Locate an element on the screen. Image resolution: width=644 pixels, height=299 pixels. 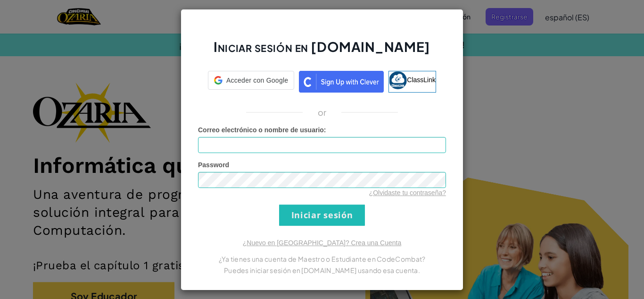
a: Acceder con Google is located at coordinates (251, 82).